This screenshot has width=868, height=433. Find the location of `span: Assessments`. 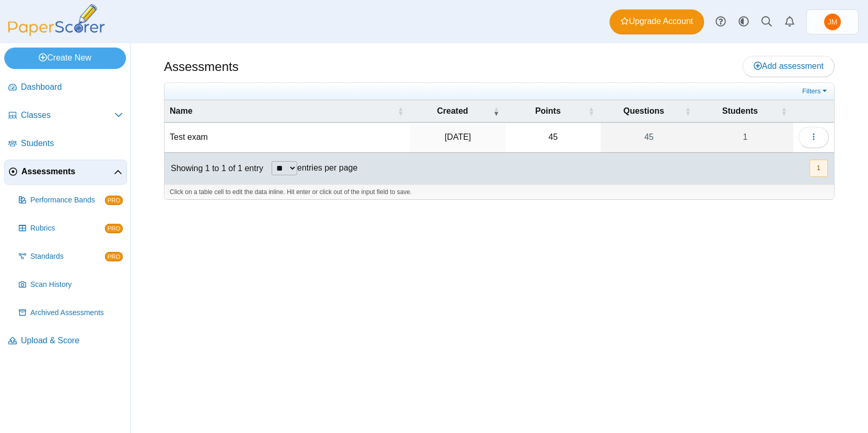

span: Assessments is located at coordinates (67, 172).